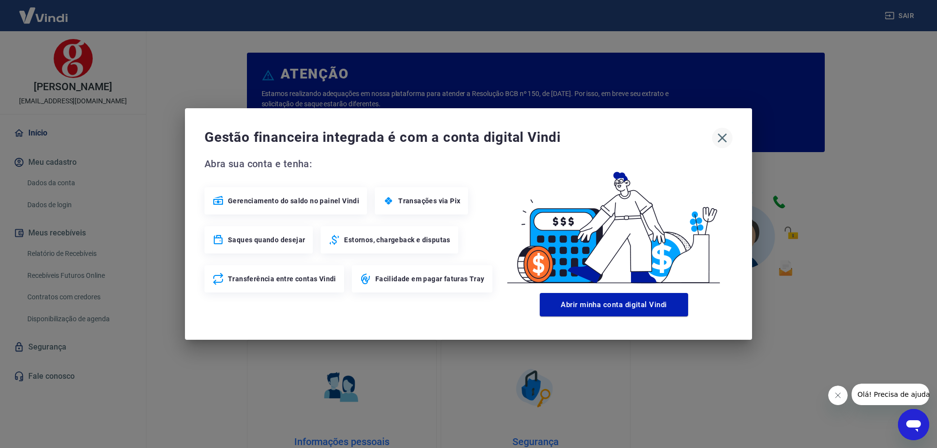 This screenshot has height=448, width=937. What do you see at coordinates (430, 279) in the screenshot?
I see `span: Facilidade em pagar faturas Tray` at bounding box center [430, 279].